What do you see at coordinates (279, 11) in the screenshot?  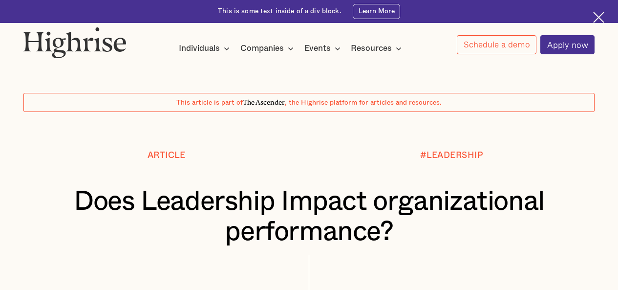 I see `div: This is some text inside of a div block.` at bounding box center [279, 11].